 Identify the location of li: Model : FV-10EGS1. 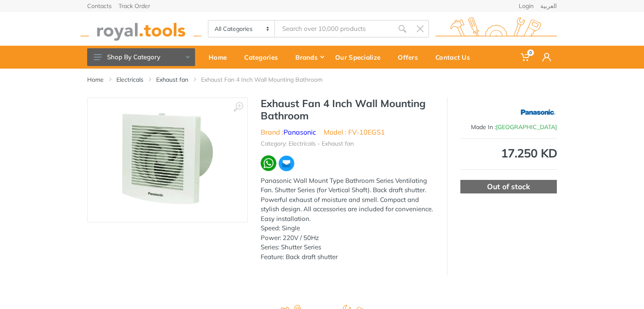
(354, 132).